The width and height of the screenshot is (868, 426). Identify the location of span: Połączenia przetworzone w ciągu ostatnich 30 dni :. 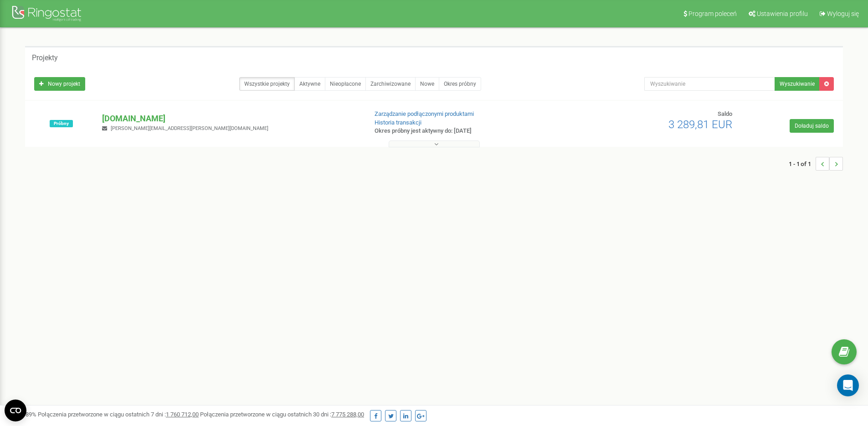
(282, 414).